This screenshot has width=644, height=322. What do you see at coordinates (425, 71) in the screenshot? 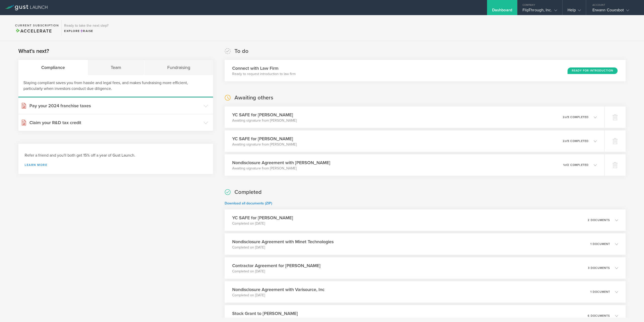
I see `div: Connect with Law FirmReady to request introduction to law firmReady for Introduction` at bounding box center [425, 71].